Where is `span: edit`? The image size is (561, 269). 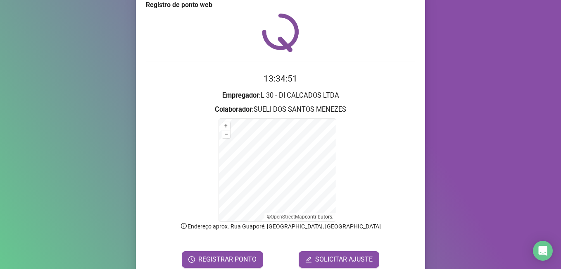 span: edit is located at coordinates (309, 259).